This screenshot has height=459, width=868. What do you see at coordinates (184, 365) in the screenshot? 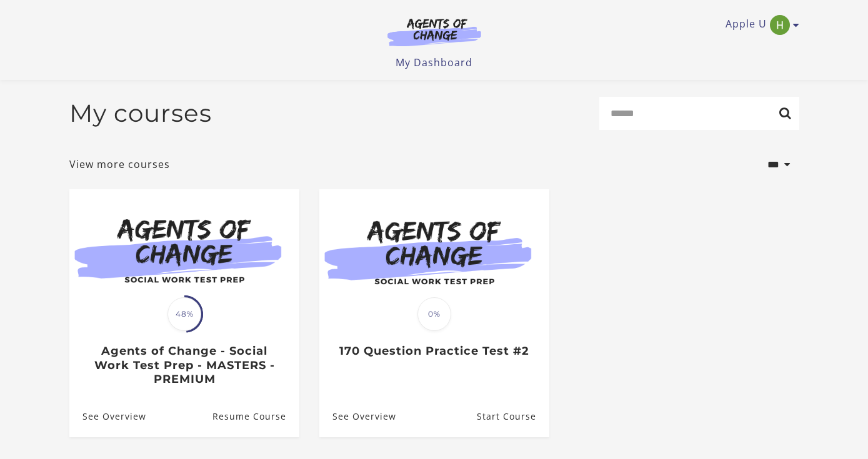
I see `h3: Agents of Change - Social Work Test Prep - MASTERS - PREMIUM` at bounding box center [184, 365].